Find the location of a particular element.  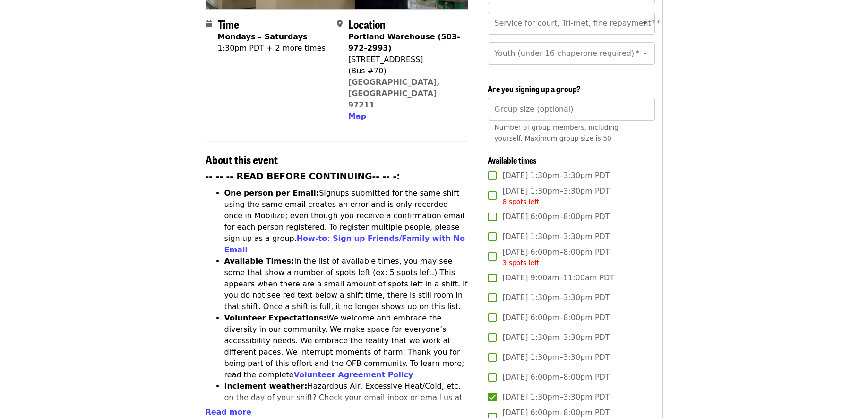

strong: Volunteer Expectations: is located at coordinates (276, 317).